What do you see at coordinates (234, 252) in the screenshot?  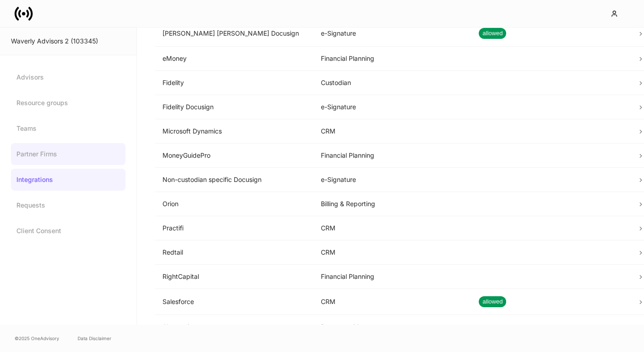 I see `td: Redtail` at bounding box center [234, 252].